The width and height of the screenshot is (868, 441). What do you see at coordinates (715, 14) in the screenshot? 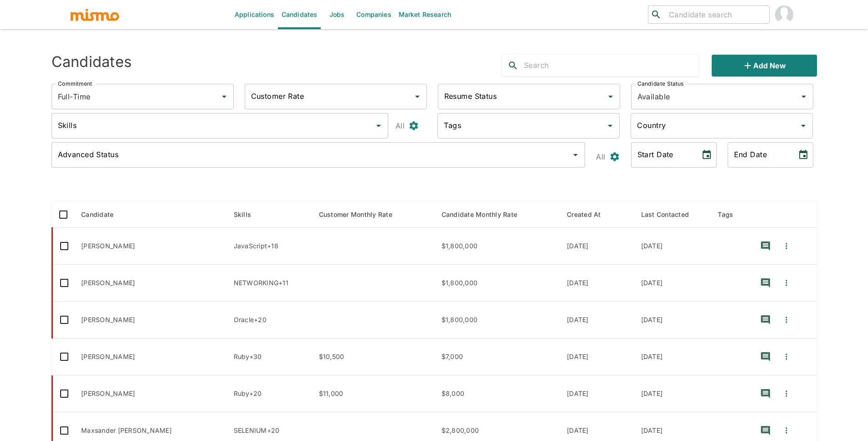
I see `input: Candidate search` at bounding box center [715, 14].